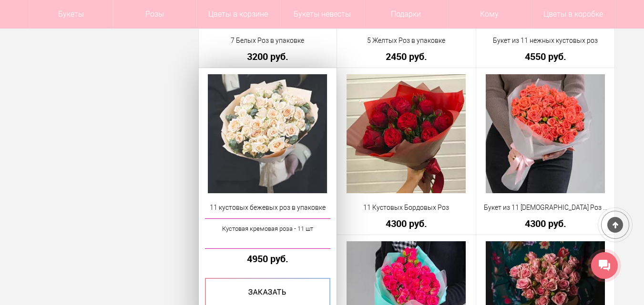 This screenshot has width=644, height=305. Describe the element at coordinates (268, 40) in the screenshot. I see `span: 7 Белых Роз в упаковке` at that location.